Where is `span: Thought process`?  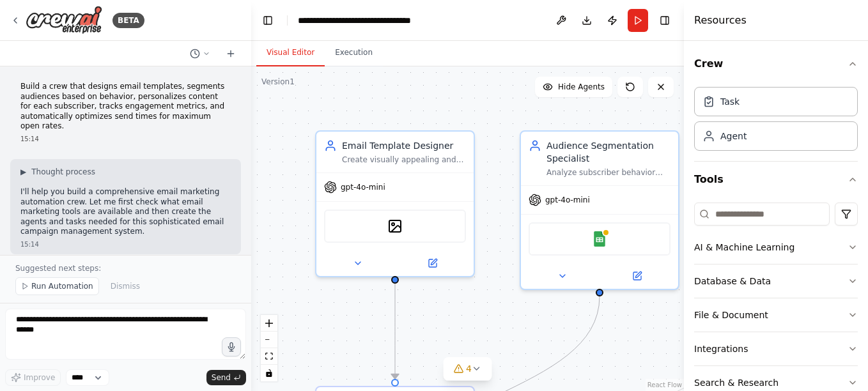 span: Thought process is located at coordinates (63, 172).